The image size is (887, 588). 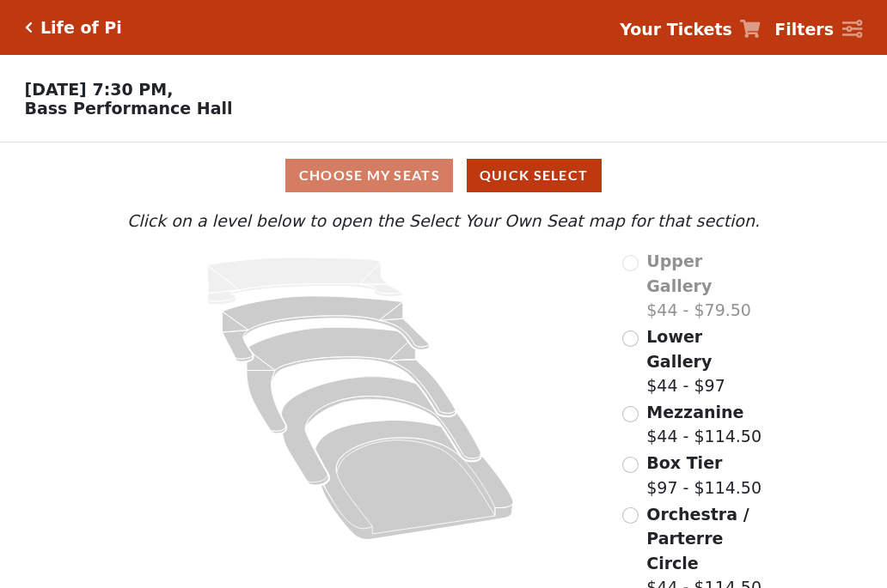 What do you see at coordinates (705, 362) in the screenshot?
I see `label: $44 - $97` at bounding box center [705, 362].